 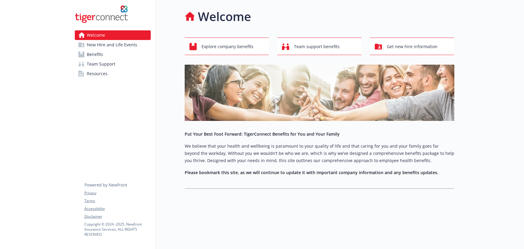 What do you see at coordinates (112, 45) in the screenshot?
I see `span: New Hire and Life Events` at bounding box center [112, 45].